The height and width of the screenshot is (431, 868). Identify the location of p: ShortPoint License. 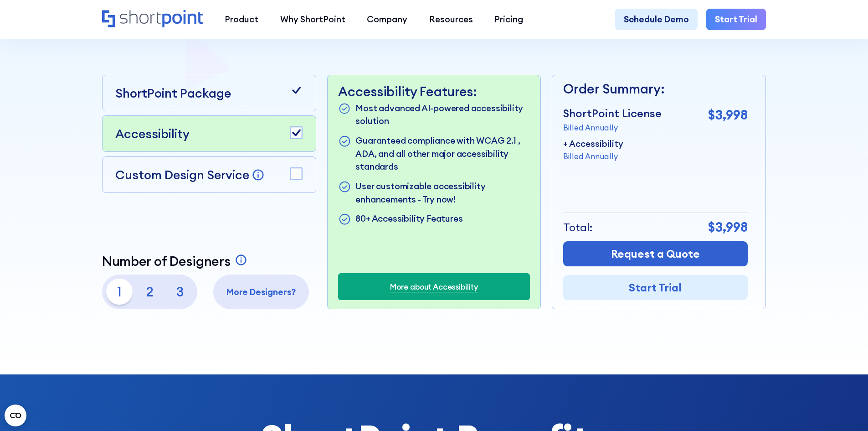
(612, 113).